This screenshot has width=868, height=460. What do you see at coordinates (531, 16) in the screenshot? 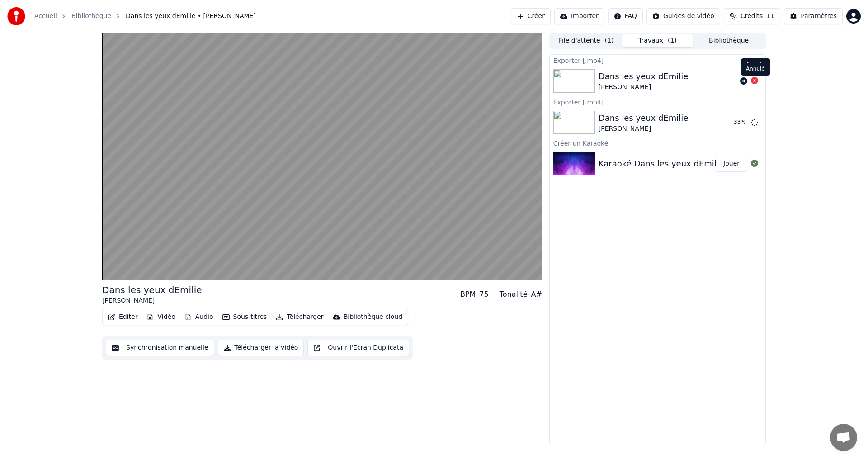
I see `button: Créer` at bounding box center [531, 16].